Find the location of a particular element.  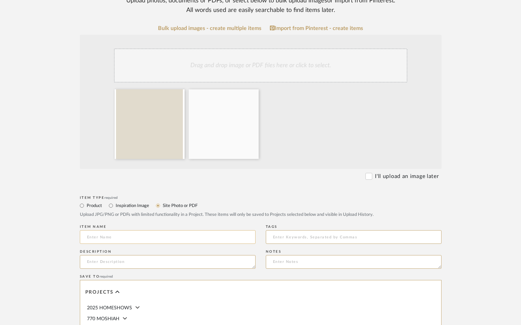

span: 2025 HOMESHOWS is located at coordinates (109, 308).